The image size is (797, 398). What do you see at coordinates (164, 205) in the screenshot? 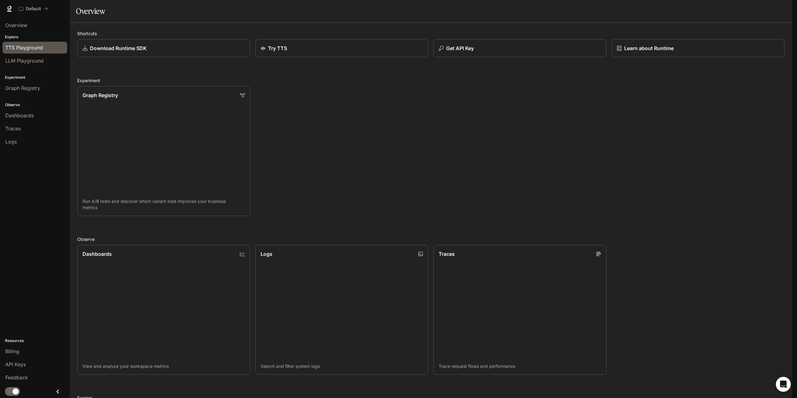
I see `p: Run A/B tests and discover which variant best improves your business metrics` at bounding box center [164, 205].